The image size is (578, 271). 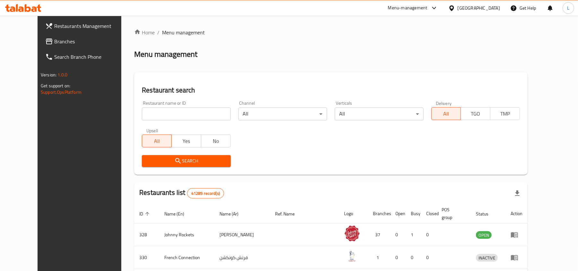 What do you see at coordinates (484, 235) in the screenshot?
I see `div: OPEN` at bounding box center [484, 235].